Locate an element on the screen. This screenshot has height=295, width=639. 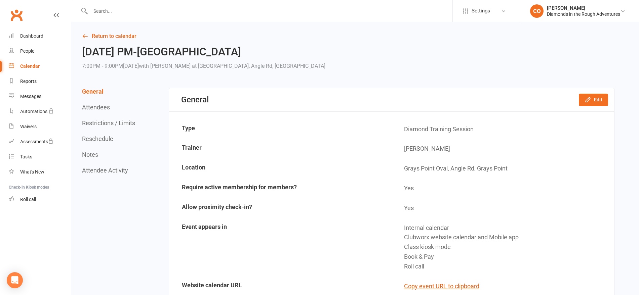
div: General is located at coordinates (195, 100).